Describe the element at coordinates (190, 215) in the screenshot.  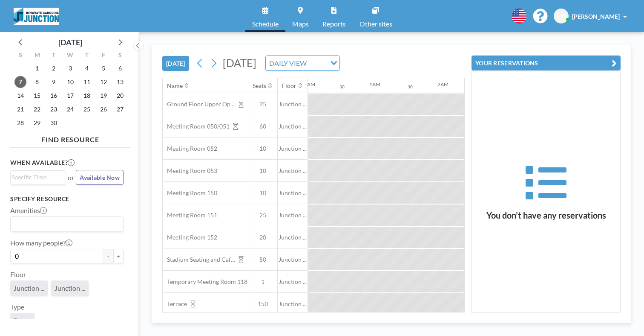
I see `span: Meeting Room 151` at that location.